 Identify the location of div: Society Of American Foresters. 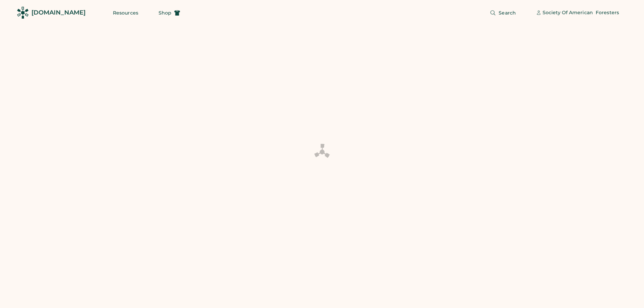
(581, 13).